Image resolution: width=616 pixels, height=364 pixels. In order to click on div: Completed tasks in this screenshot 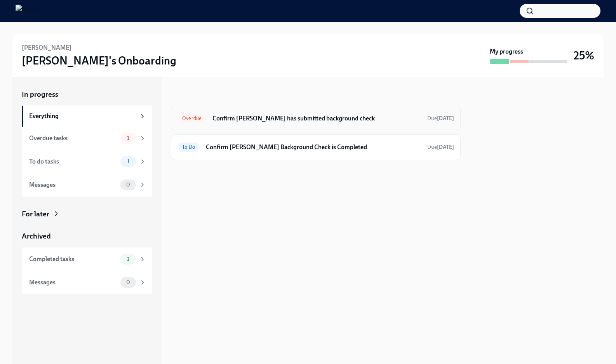, I will do `click(73, 259)`.